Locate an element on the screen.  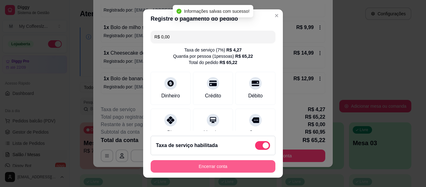
input: Ex.: hambúrguer de cordeiro is located at coordinates (213, 37).